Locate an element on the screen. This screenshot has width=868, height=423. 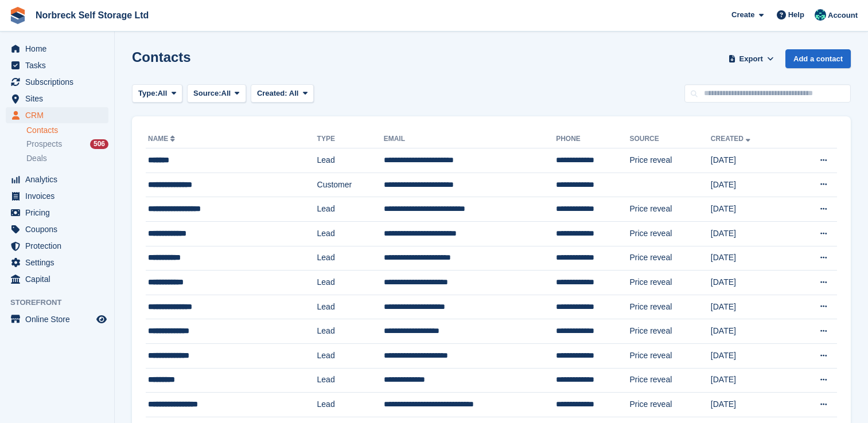
span: Source: is located at coordinates (207, 93).